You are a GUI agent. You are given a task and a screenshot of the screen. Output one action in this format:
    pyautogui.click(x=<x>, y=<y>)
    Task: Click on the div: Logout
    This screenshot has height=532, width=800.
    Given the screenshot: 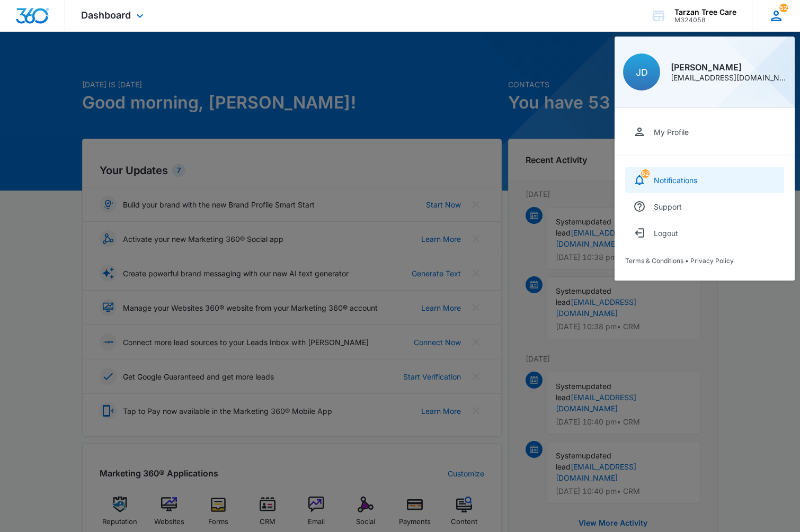 What is the action you would take?
    pyautogui.click(x=666, y=233)
    